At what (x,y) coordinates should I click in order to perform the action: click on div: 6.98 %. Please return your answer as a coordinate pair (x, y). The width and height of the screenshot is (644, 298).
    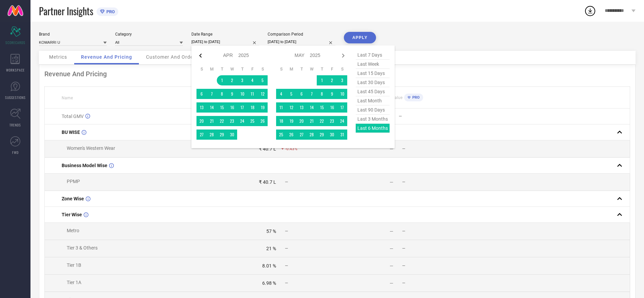
    Looking at the image, I should click on (269, 283).